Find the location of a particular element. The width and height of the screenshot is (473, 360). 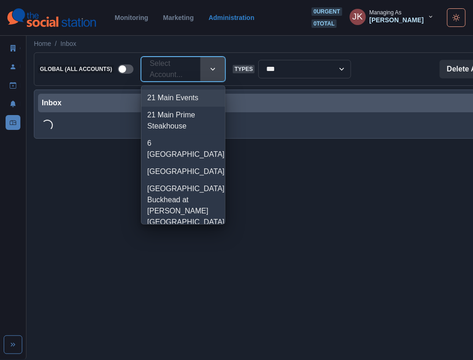

span: 0 total is located at coordinates (324, 24).